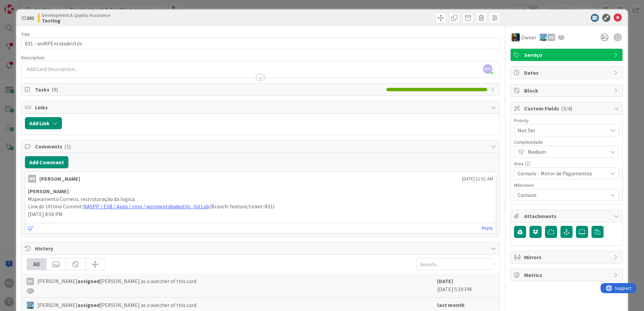 Image resolution: width=644 pixels, height=311 pixels. What do you see at coordinates (260, 44) in the screenshot?
I see `input: type card name here...` at bounding box center [260, 44].